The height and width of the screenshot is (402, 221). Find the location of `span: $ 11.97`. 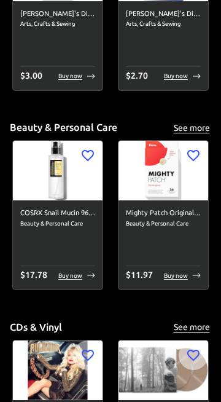

span: $ 11.97 is located at coordinates (139, 275).